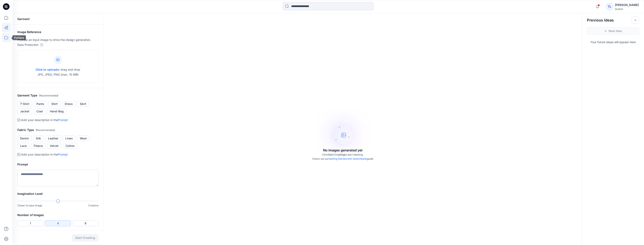 The width and height of the screenshot is (644, 245). I want to click on button: Wool, so click(83, 138).